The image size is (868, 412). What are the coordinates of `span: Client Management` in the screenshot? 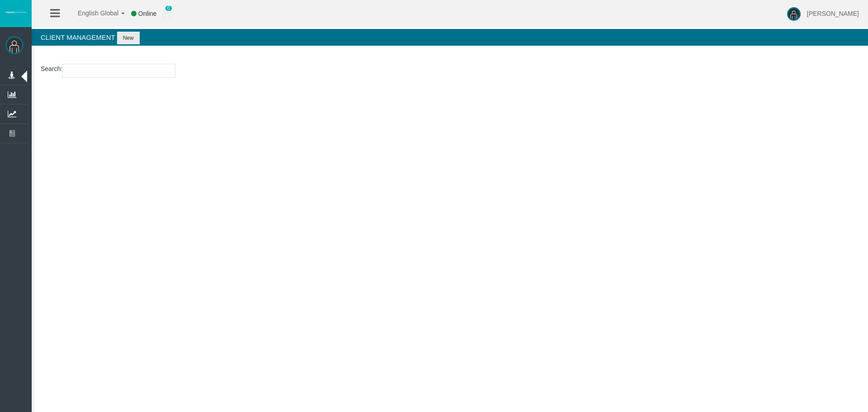 It's located at (78, 37).